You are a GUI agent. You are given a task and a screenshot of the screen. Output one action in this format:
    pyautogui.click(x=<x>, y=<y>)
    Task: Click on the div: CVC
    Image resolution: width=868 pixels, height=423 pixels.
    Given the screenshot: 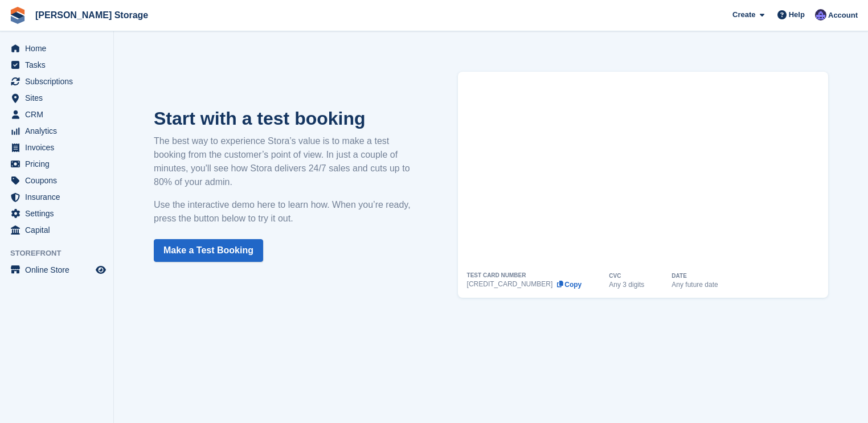 What is the action you would take?
    pyautogui.click(x=614, y=276)
    